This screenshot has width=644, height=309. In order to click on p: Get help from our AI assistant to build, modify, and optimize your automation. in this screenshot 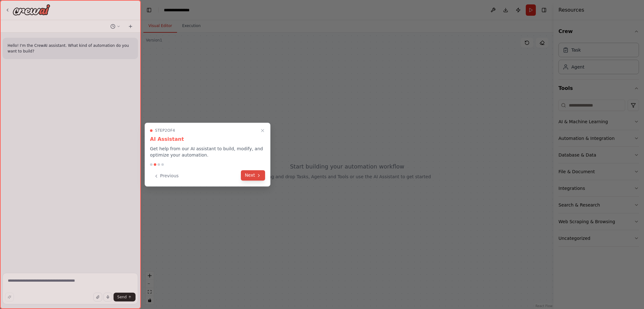, I will do `click(207, 152)`.